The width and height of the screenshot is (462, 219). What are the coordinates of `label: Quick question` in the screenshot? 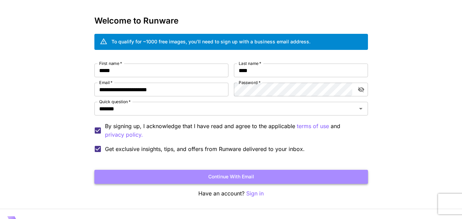 It's located at (115, 102).